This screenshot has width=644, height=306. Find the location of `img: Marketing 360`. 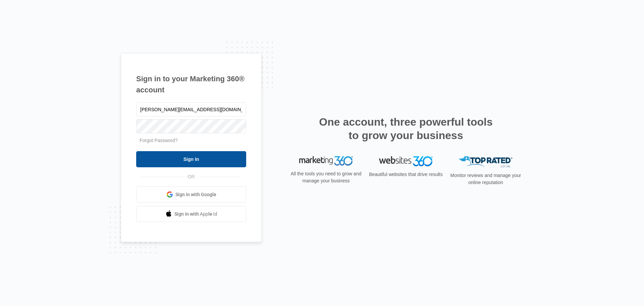

img: Marketing 360 is located at coordinates (326, 161).